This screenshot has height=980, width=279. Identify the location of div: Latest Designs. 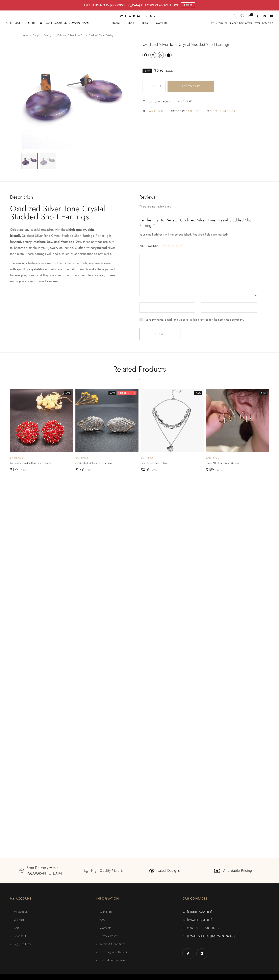
(169, 871).